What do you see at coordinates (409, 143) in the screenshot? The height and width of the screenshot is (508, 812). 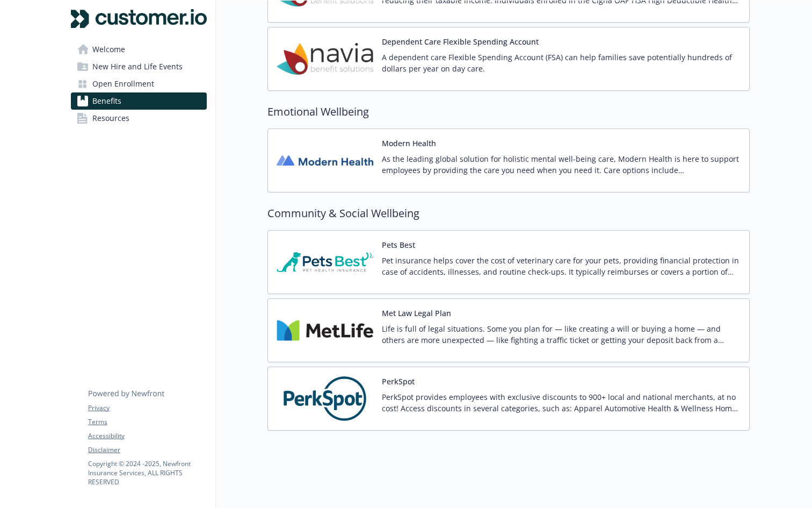 I see `button: Modern Health` at bounding box center [409, 143].